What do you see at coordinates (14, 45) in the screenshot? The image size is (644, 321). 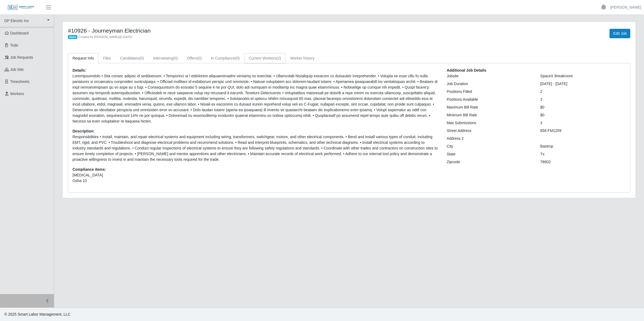 I see `span: Todo` at bounding box center [14, 45].